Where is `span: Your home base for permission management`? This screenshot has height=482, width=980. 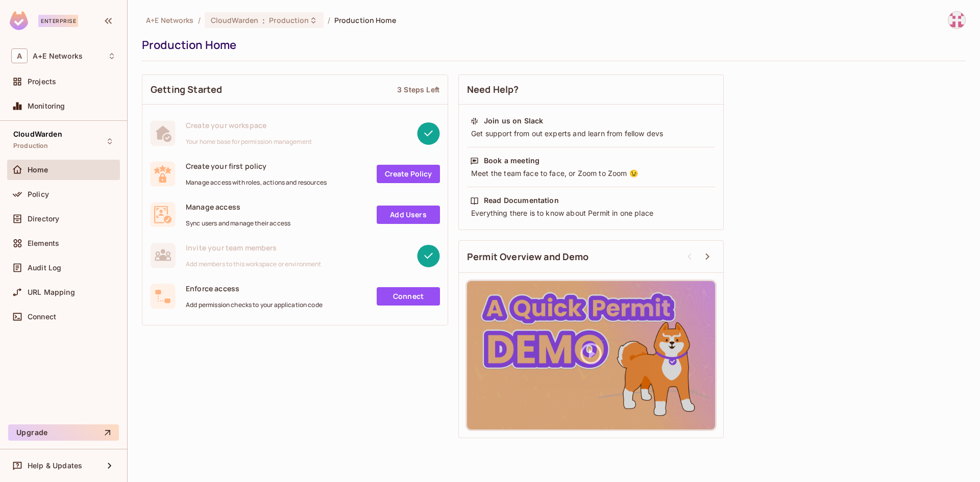
span: Your home base for permission management is located at coordinates (249, 142).